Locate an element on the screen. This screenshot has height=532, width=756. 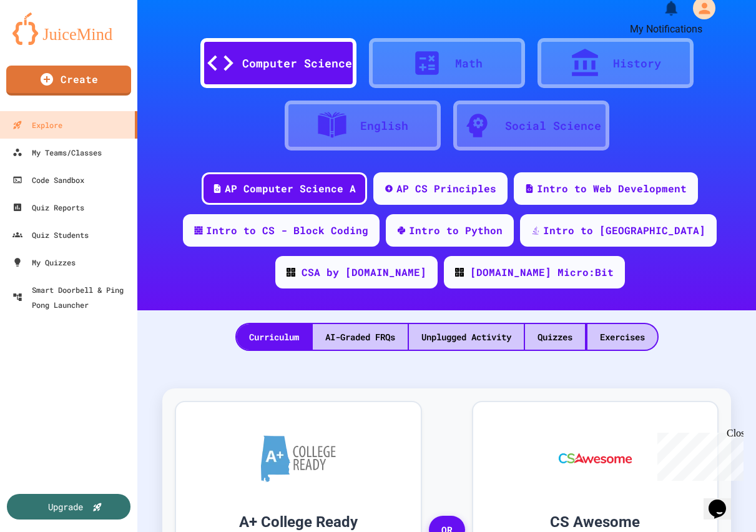
div: Quiz Reports is located at coordinates (48, 207).